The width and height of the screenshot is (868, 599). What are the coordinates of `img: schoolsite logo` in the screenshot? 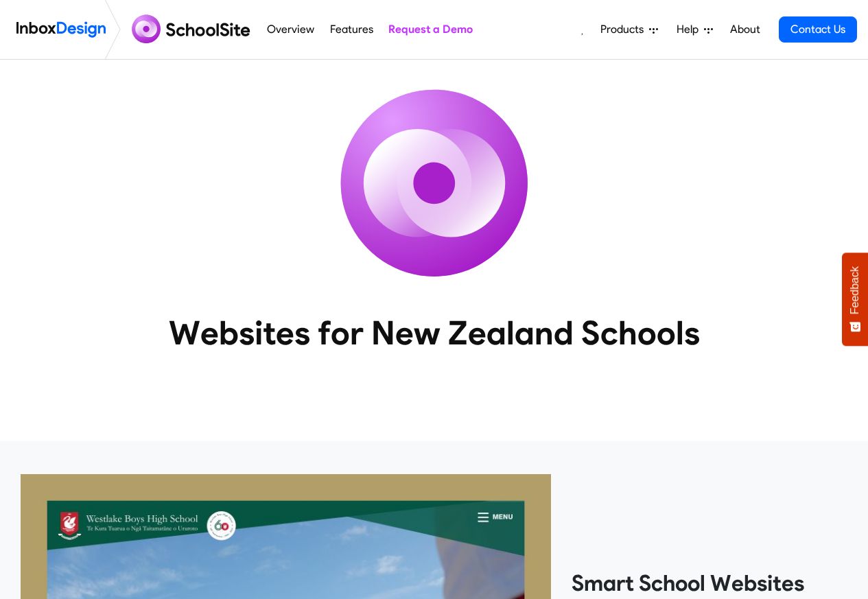 It's located at (193, 29).